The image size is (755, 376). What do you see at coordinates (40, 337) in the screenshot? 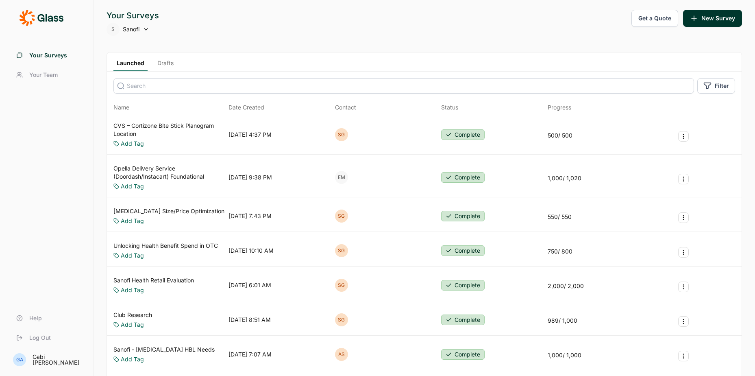
I see `span: Log Out` at bounding box center [40, 337].